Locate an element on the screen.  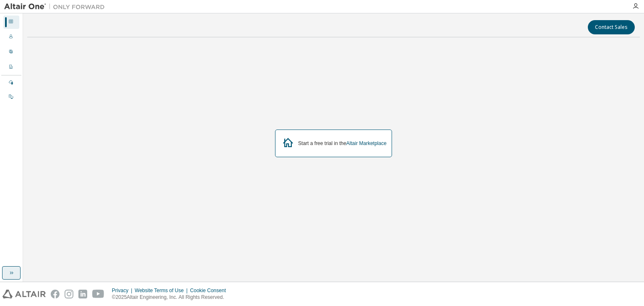
img: instagram.svg is located at coordinates (69, 294).